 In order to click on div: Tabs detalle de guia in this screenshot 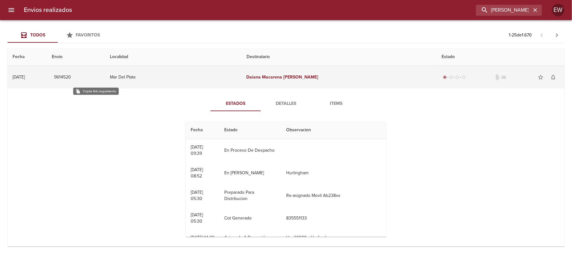, I will do `click(286, 104)`.